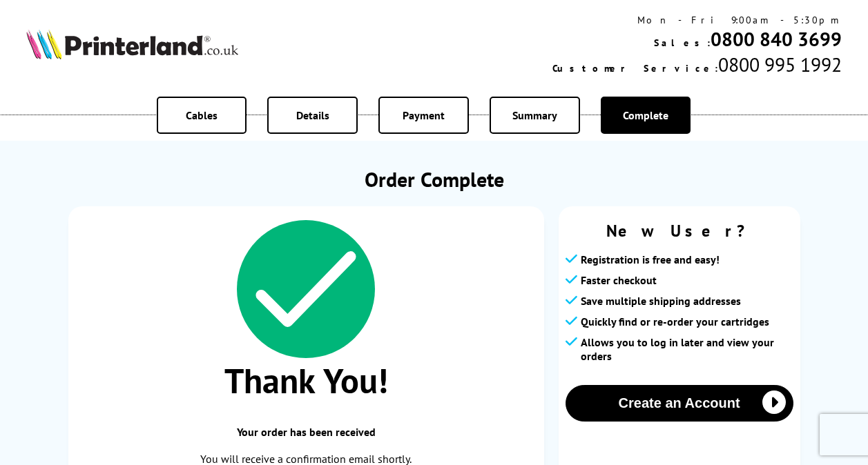 Image resolution: width=868 pixels, height=465 pixels. Describe the element at coordinates (680, 403) in the screenshot. I see `button: Create an Account` at that location.